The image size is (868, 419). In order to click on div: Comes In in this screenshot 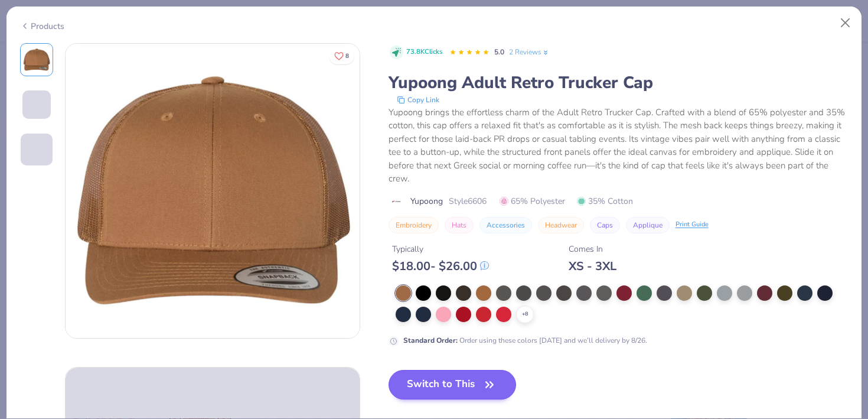, I will do `click(592, 249)`.